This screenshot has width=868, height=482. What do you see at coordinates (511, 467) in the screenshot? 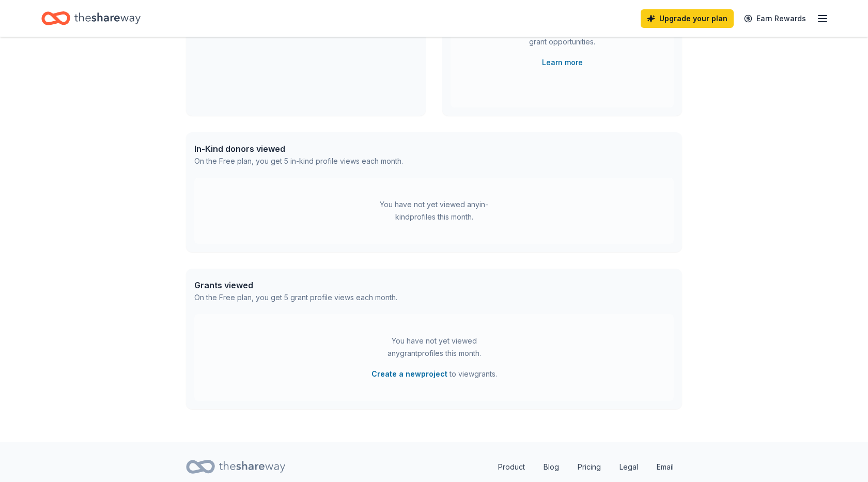
I see `a: Product` at bounding box center [511, 467].